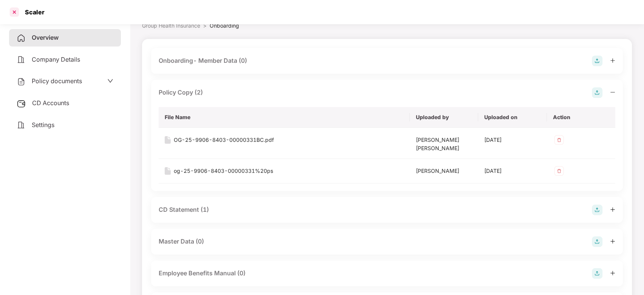 Image resolution: width=644 pixels, height=295 pixels. What do you see at coordinates (223, 171) in the screenshot?
I see `div: og-25-9906-8403-00000331%20ps` at bounding box center [223, 171].